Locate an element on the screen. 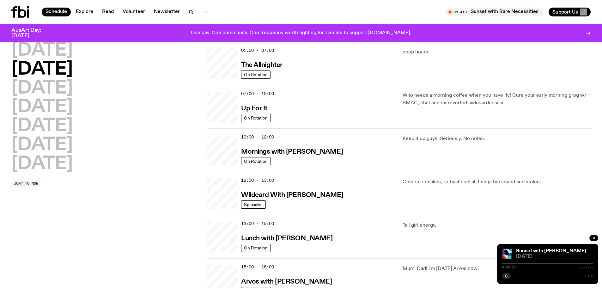 This screenshot has width=602, height=288. a: Ify - a Brown Skin girl with black braided twists, looking up to the side with her tongue stickin... is located at coordinates (222, 107).